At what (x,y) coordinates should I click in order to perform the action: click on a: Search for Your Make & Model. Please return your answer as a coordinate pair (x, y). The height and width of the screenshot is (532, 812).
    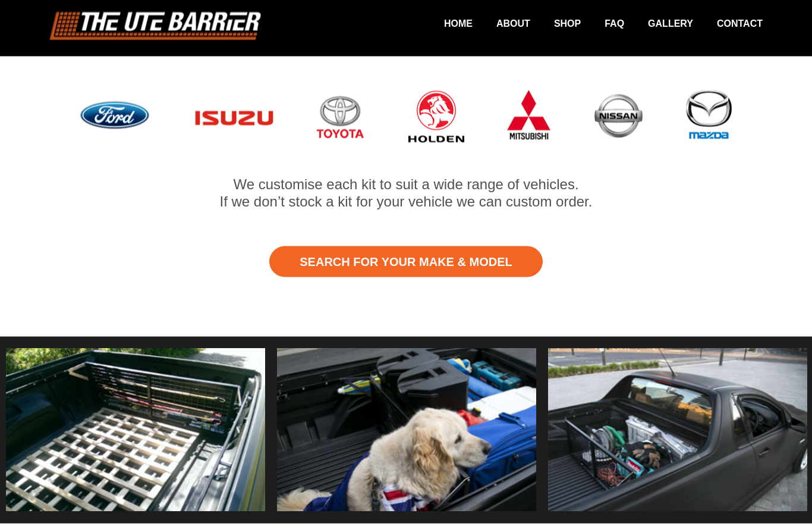
    Looking at the image, I should click on (405, 262).